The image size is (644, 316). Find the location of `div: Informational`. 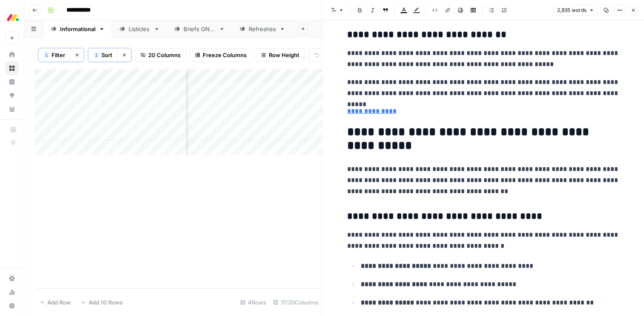

div: Informational is located at coordinates (78, 29).